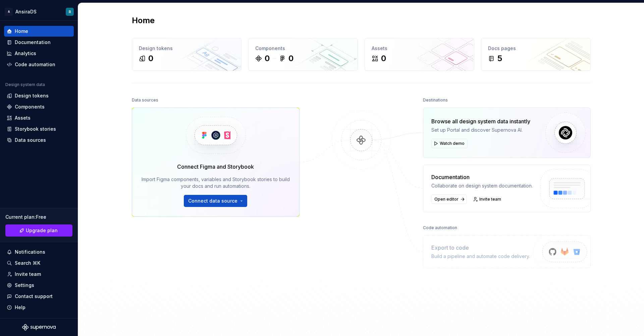 The image size is (644, 336). I want to click on div: 5, so click(500, 58).